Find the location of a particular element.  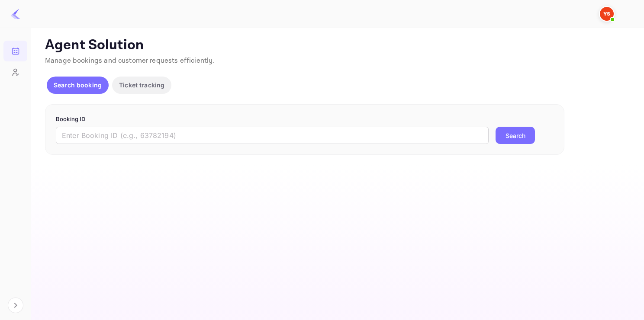

p: Ticket tracking is located at coordinates (142, 85).